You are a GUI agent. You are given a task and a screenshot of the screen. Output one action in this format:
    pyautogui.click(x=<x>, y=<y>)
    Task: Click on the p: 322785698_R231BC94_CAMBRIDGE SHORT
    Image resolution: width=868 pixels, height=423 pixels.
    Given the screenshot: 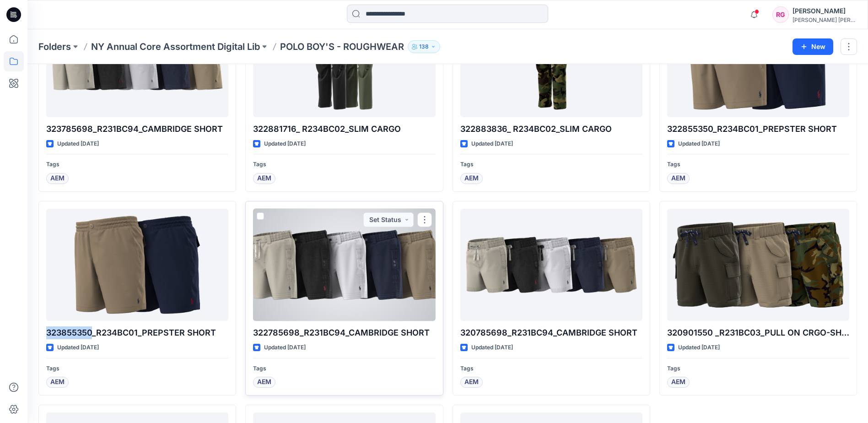 What is the action you would take?
    pyautogui.click(x=344, y=333)
    